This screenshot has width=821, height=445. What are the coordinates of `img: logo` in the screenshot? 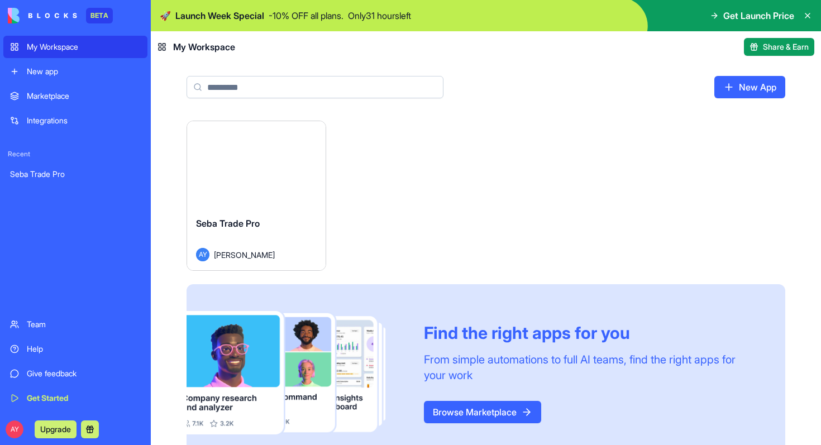 It's located at (42, 16).